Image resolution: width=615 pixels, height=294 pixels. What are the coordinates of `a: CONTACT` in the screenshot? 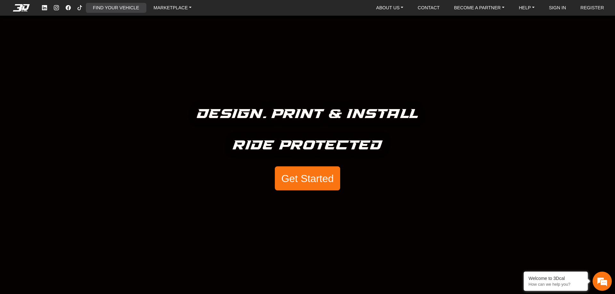 It's located at (428, 8).